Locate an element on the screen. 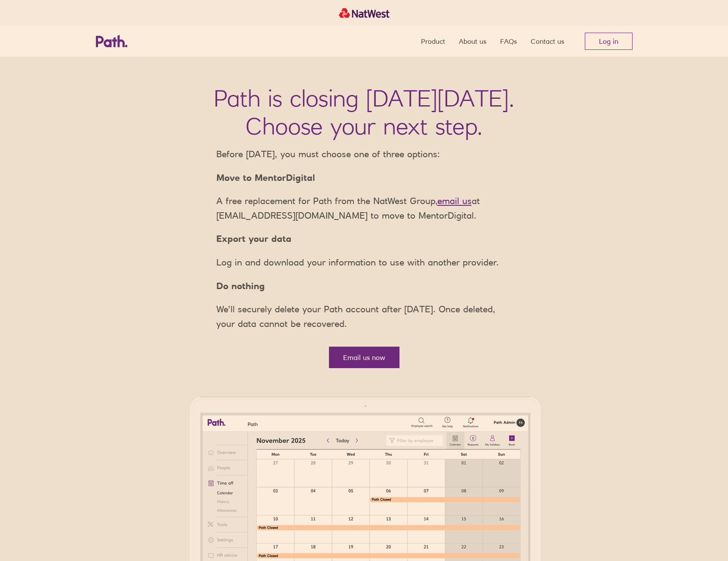 The width and height of the screenshot is (728, 561). p: Log in and download your information to use with another provider. is located at coordinates (364, 262).